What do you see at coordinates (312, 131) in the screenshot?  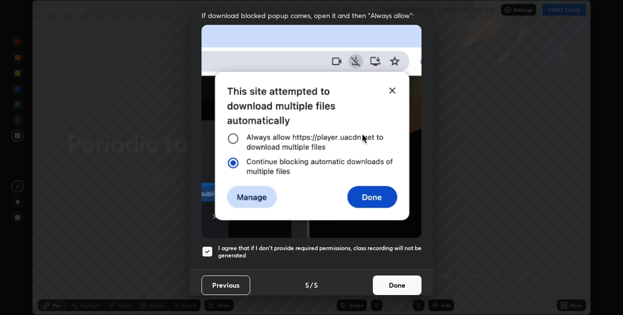 I see `img: downloads-permission-blocked.gif` at bounding box center [312, 131].